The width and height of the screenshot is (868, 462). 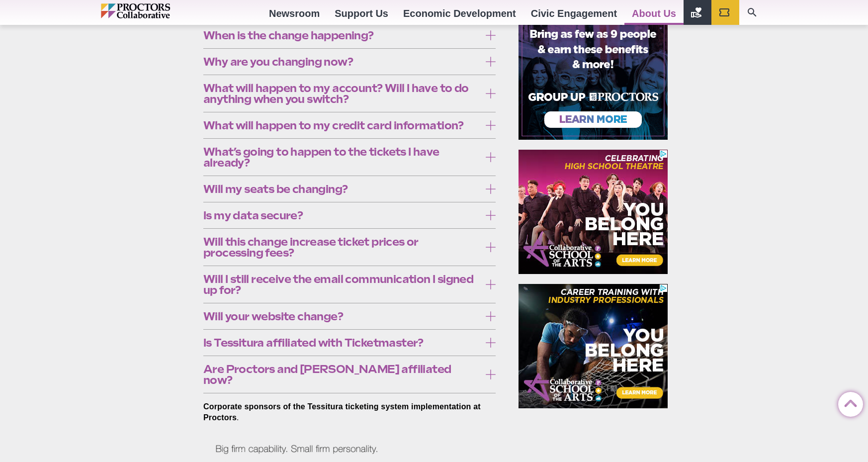 I want to click on strong: Corporate sponsors of the Tessitura ticketing system implementation at Proctors, so click(x=342, y=412).